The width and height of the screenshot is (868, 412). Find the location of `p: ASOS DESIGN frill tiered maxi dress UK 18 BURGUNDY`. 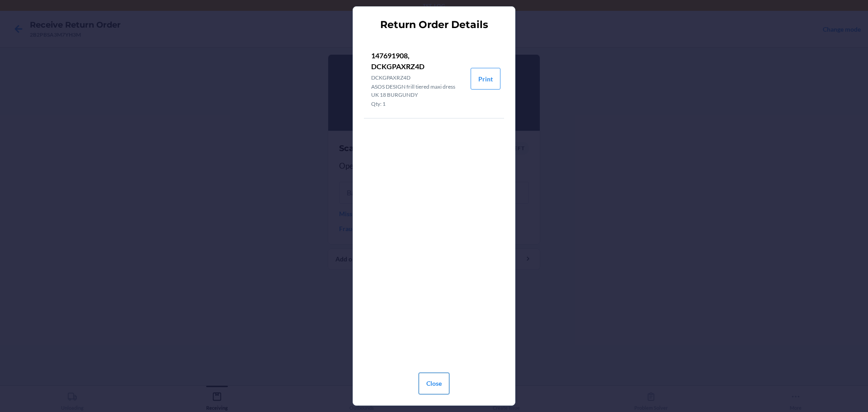

p: ASOS DESIGN frill tiered maxi dress UK 18 BURGUNDY is located at coordinates (417, 91).